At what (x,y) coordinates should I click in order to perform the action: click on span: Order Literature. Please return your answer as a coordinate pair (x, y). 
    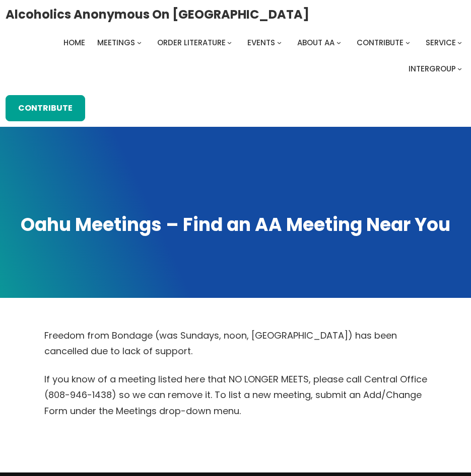
    Looking at the image, I should click on (191, 42).